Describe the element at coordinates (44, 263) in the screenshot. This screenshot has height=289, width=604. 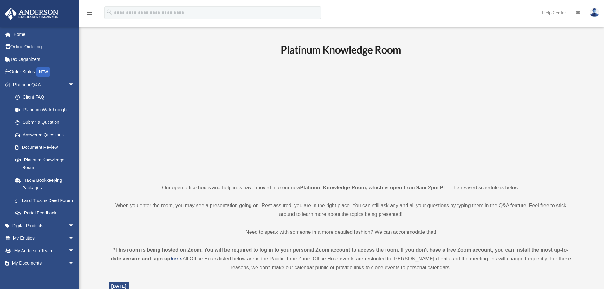
I see `a: My Documentsarrow_drop_down` at that location.